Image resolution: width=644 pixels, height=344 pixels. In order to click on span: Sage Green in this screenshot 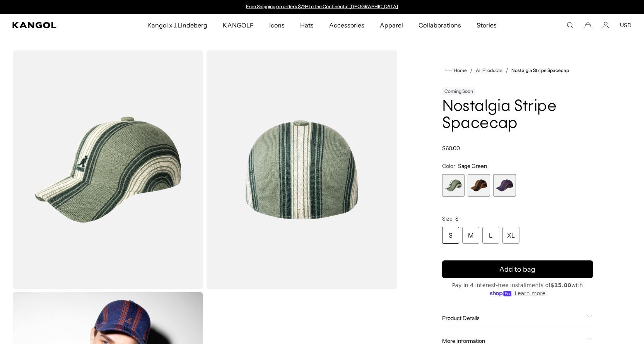, I will do `click(472, 166)`.